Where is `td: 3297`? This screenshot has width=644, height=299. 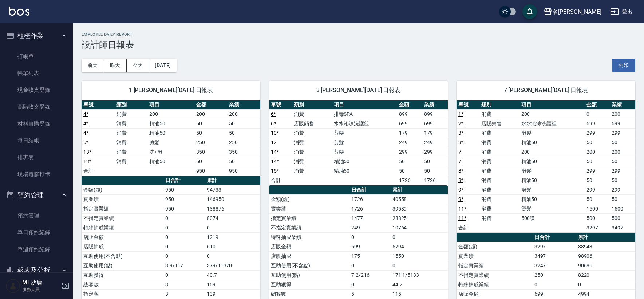
td: 3297 is located at coordinates (597, 228).